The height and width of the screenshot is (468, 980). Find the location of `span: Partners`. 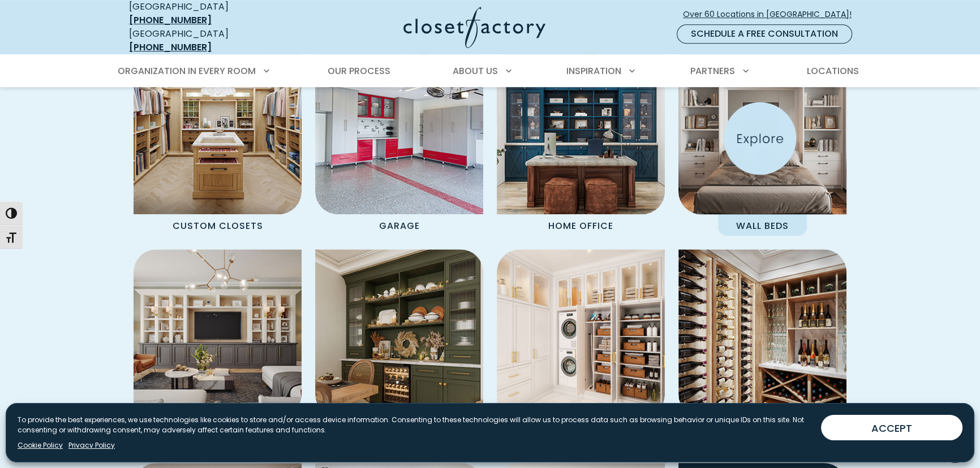

span: Partners is located at coordinates (712, 71).